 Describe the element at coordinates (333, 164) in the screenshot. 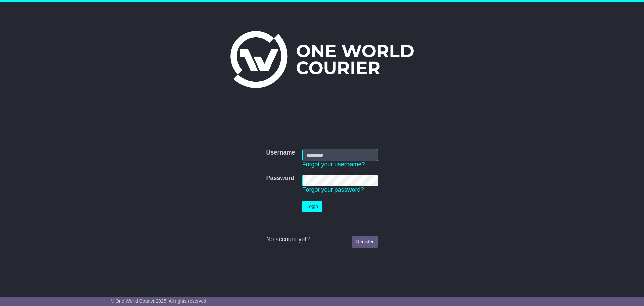

I see `a: Forgot your username?` at that location.